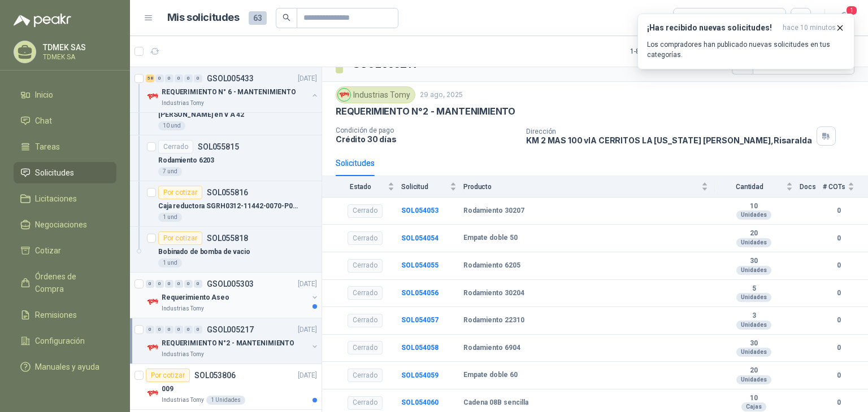 This screenshot has width=868, height=412. Describe the element at coordinates (420, 211) in the screenshot. I see `b: SOL054053` at that location.